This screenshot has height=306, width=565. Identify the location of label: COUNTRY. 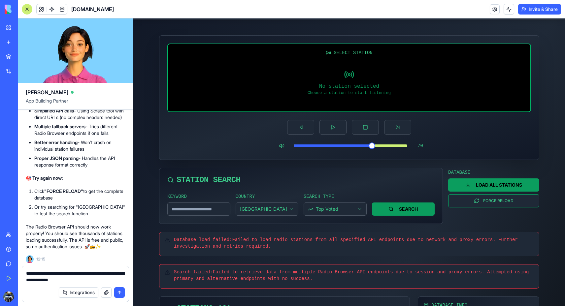
(112, 178).